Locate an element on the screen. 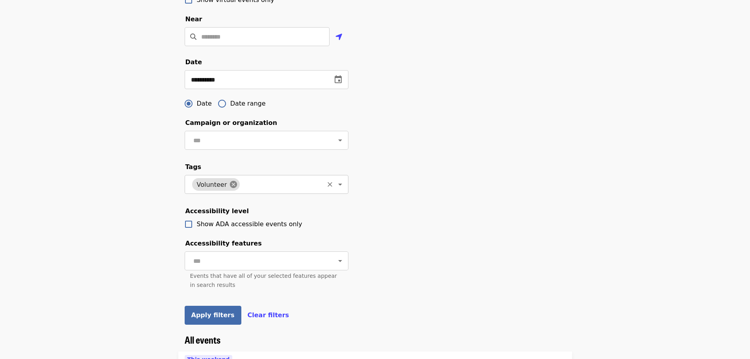 This screenshot has width=750, height=359. span: Tags is located at coordinates (193, 167).